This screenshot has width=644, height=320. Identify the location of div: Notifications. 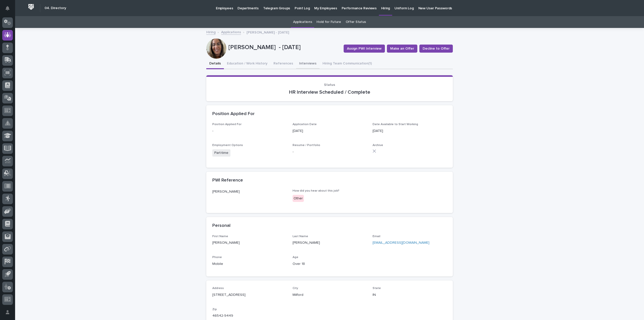
(10, 10).